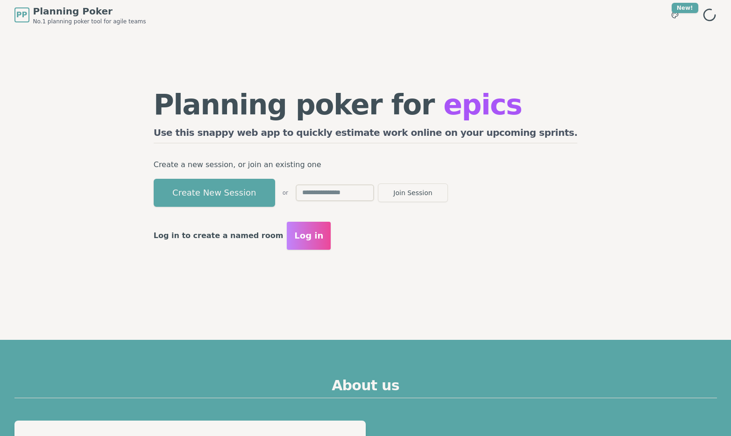 The image size is (731, 436). I want to click on span: Planning Poker, so click(90, 11).